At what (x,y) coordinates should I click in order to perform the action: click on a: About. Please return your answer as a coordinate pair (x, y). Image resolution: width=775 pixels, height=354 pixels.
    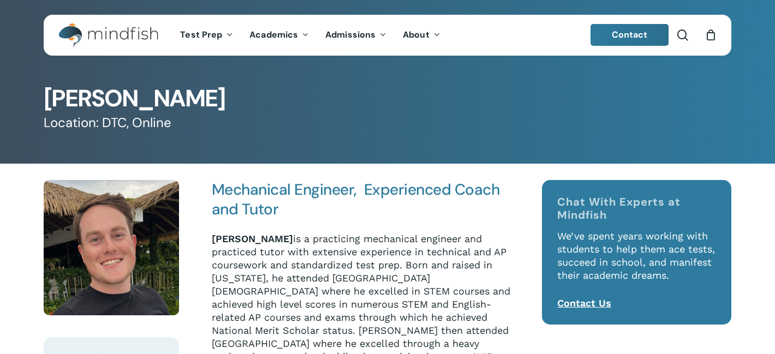
    Looking at the image, I should click on (421, 35).